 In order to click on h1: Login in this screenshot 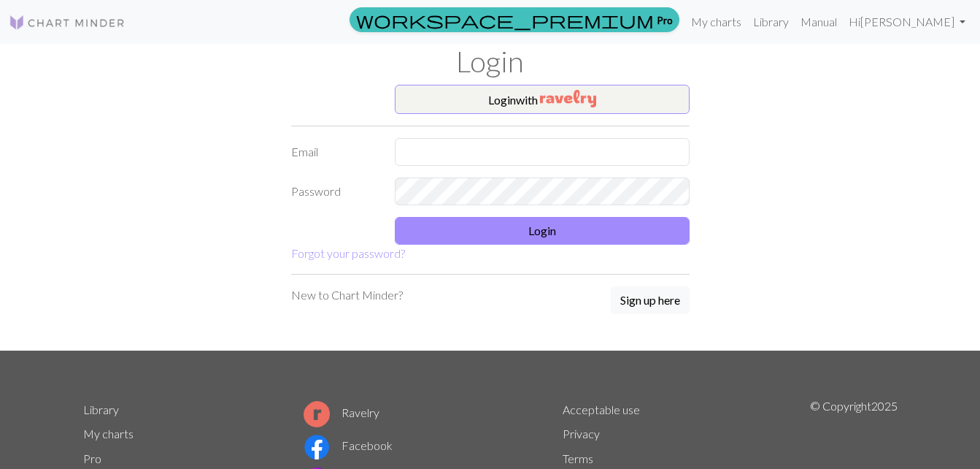, I will do `click(490, 61)`.